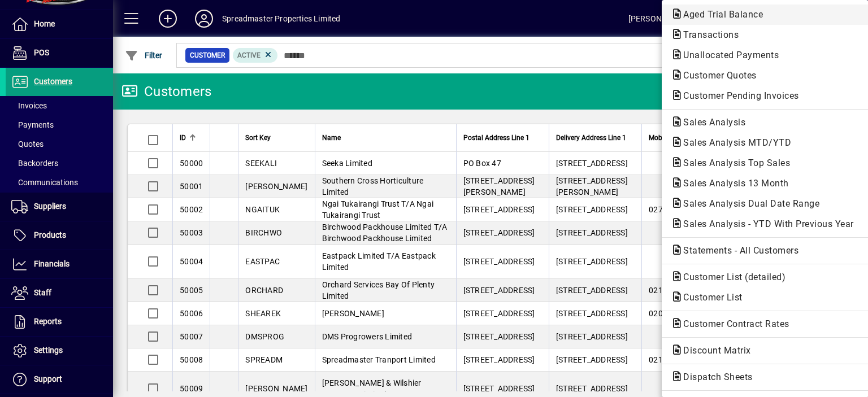 This screenshot has height=397, width=868. Describe the element at coordinates (738, 250) in the screenshot. I see `span: Statements - All Customers` at that location.